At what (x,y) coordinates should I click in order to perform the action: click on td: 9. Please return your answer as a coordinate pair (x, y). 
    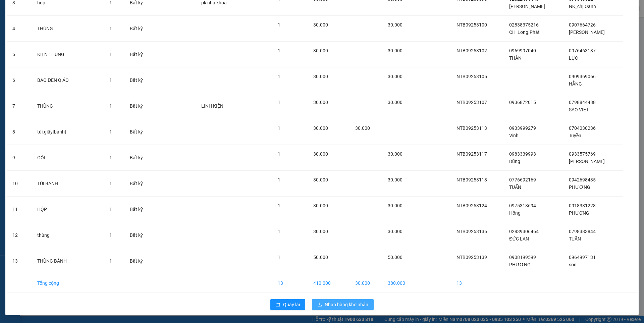
    Looking at the image, I should click on (19, 158).